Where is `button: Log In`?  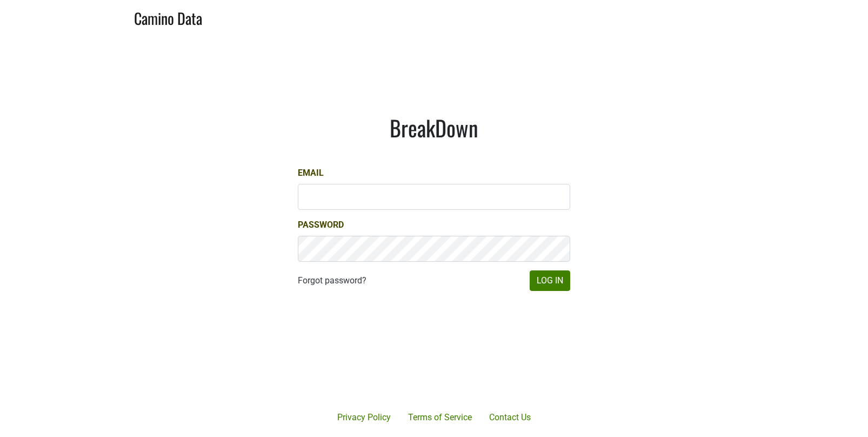
button: Log In is located at coordinates (550, 281).